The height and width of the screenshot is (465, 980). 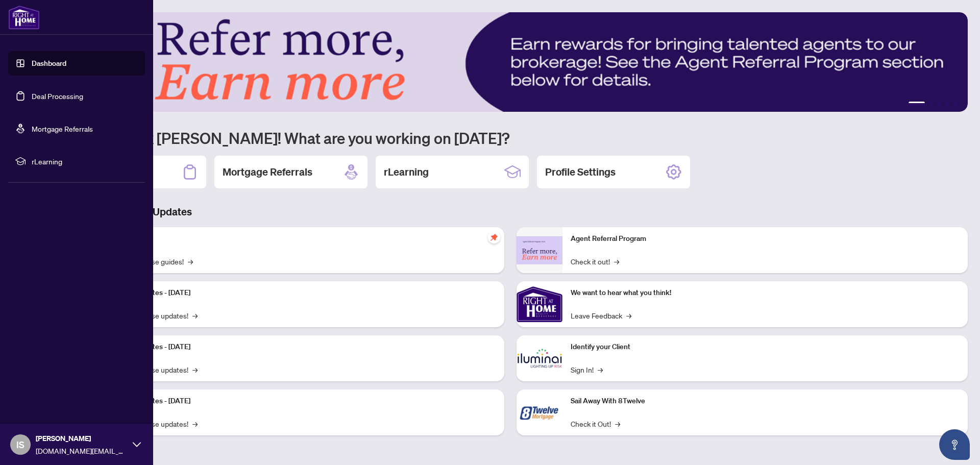 What do you see at coordinates (765, 293) in the screenshot?
I see `p: We want to hear what you think!` at bounding box center [765, 293].